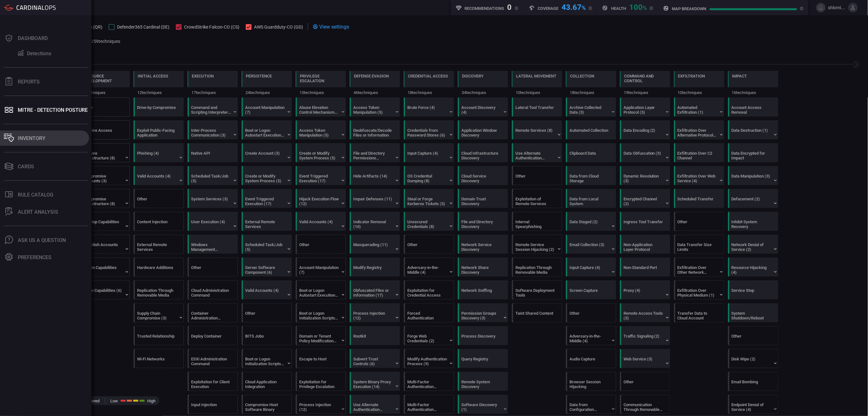 The image size is (868, 416). Describe the element at coordinates (320, 176) in the screenshot. I see `div: T1546: Event Triggered Execution (Not covered)` at that location.